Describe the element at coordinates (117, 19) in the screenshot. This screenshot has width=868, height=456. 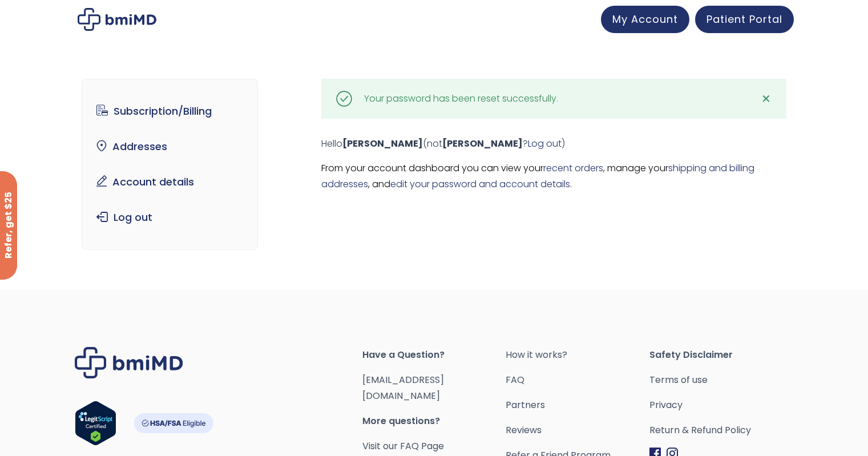
I see `img: My account` at that location.